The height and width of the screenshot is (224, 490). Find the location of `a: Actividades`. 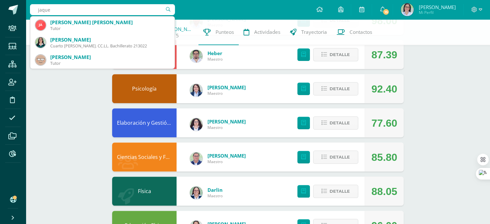

a: Actividades is located at coordinates (262, 32).